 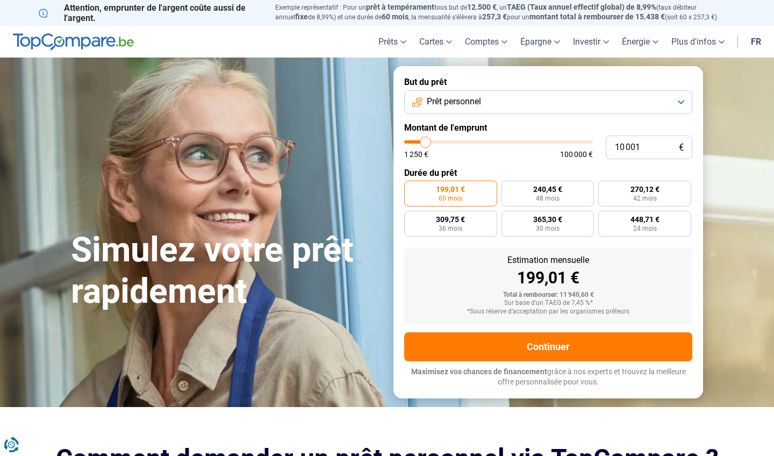 What do you see at coordinates (548, 127) in the screenshot?
I see `label: Montant de l'emprunt` at bounding box center [548, 127].